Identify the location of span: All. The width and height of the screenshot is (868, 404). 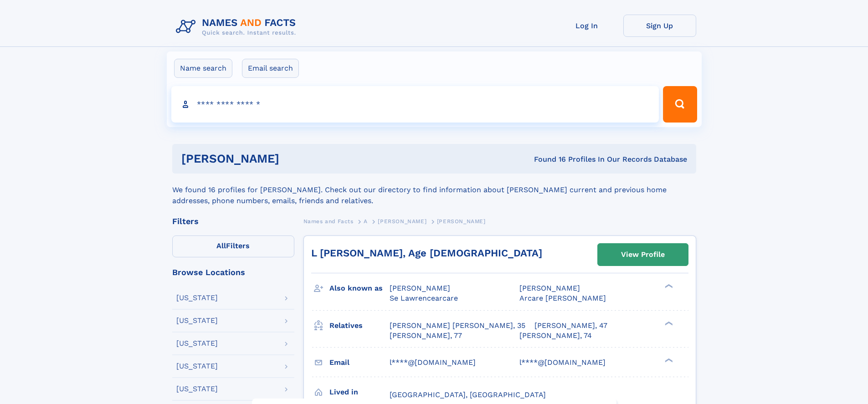
(221, 246).